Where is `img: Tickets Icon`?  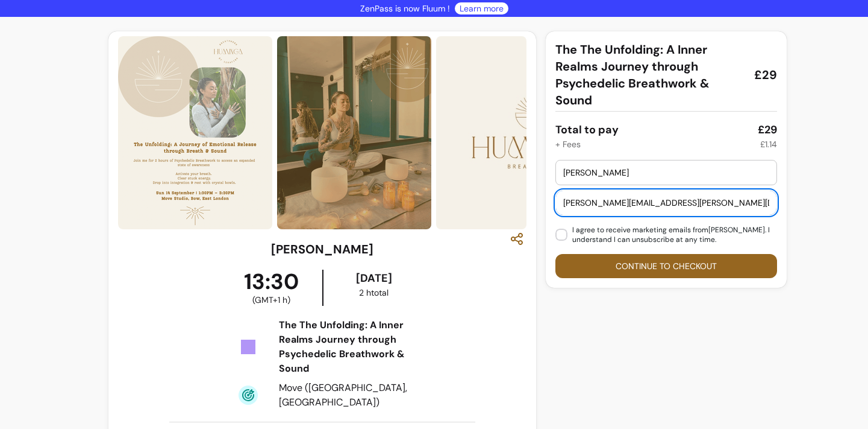 img: Tickets Icon is located at coordinates (248, 347).